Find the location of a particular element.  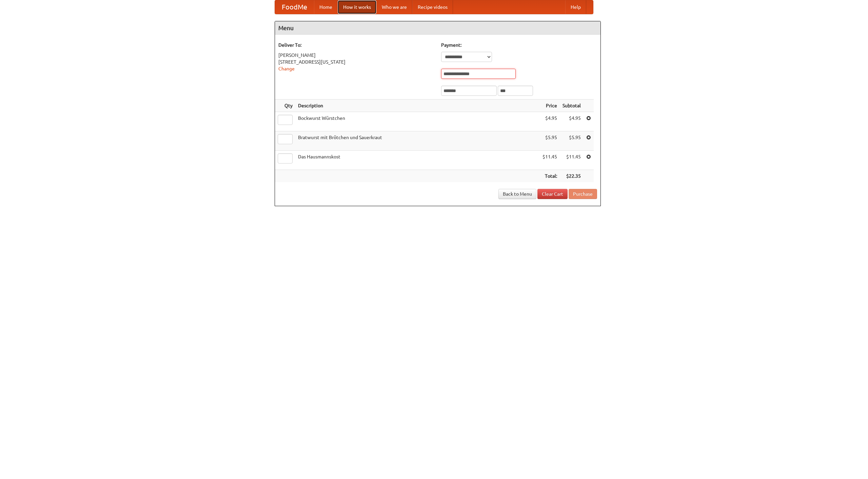

td: Das Hausmannskost is located at coordinates (417, 160).